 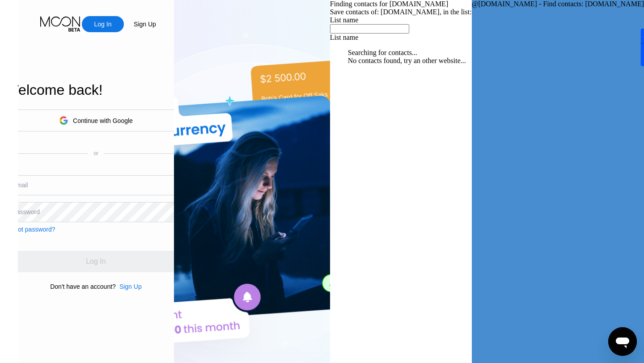 I want to click on div: Email, so click(x=19, y=185).